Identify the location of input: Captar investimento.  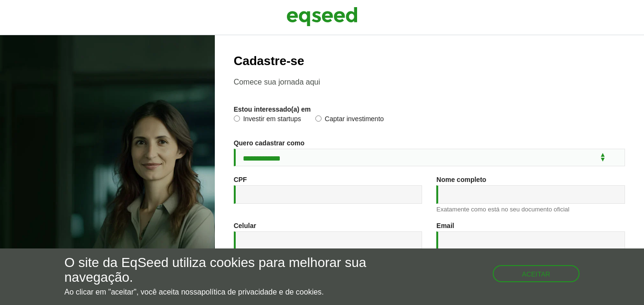
(319, 118).